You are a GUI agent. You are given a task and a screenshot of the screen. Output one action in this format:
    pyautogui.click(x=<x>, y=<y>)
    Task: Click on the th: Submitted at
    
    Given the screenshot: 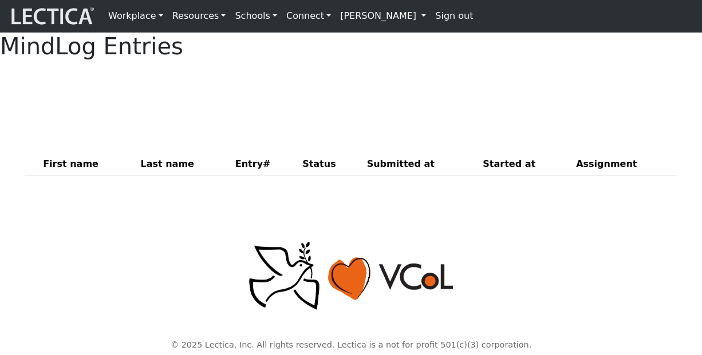 What is the action you would take?
    pyautogui.click(x=420, y=164)
    